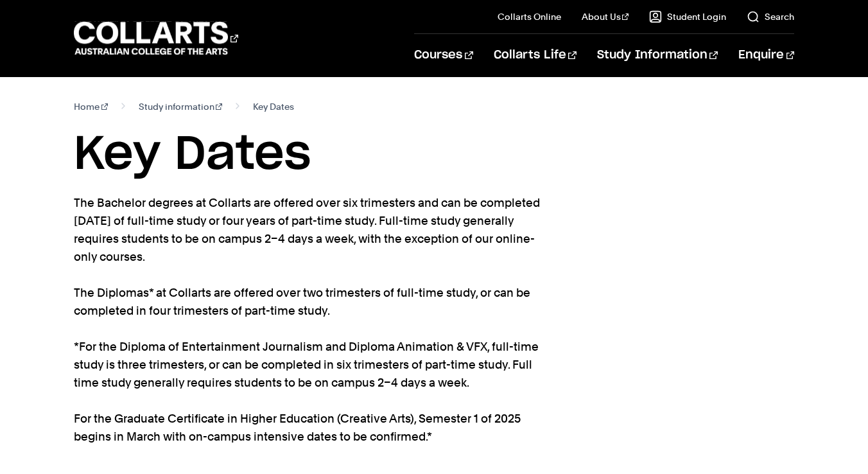 The width and height of the screenshot is (868, 474). What do you see at coordinates (156, 38) in the screenshot?
I see `div: Go to homepage` at bounding box center [156, 38].